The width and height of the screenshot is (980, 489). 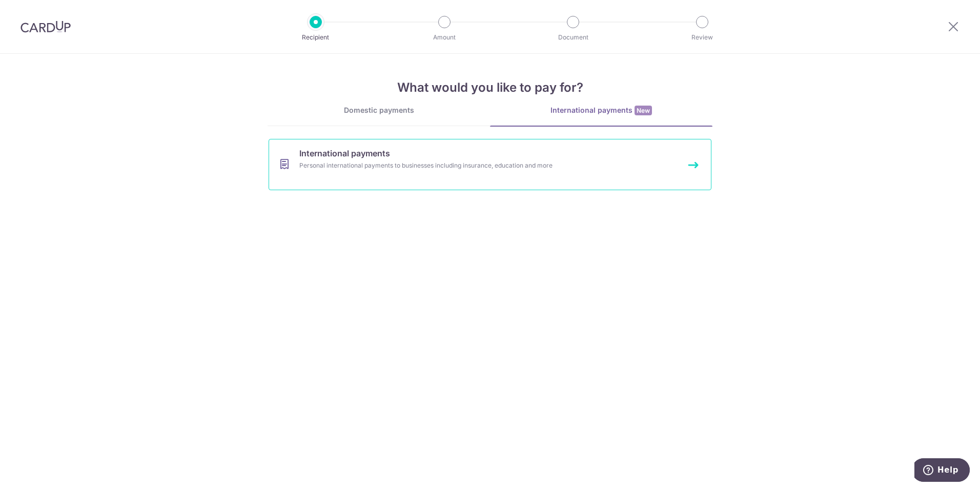 What do you see at coordinates (345, 153) in the screenshot?
I see `span: International payments` at bounding box center [345, 153].